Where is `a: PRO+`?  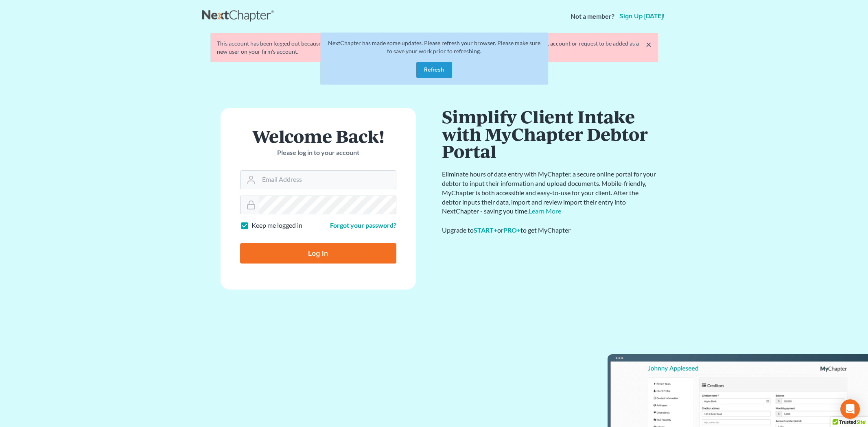
a: PRO+ is located at coordinates (512, 230).